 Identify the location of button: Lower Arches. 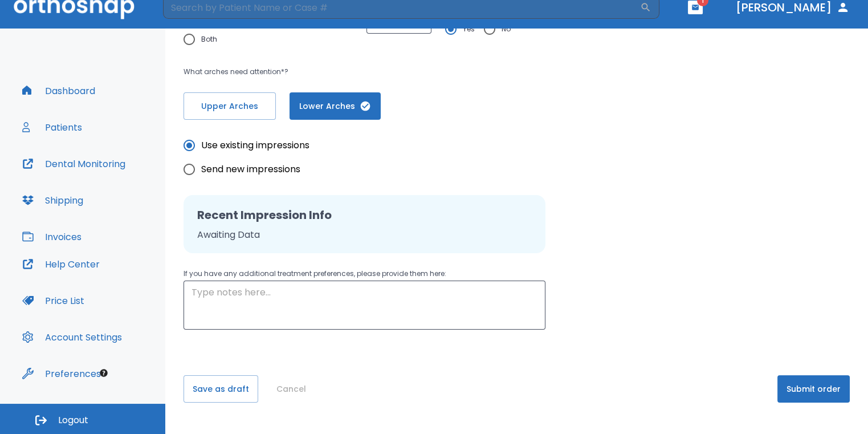
(335, 106).